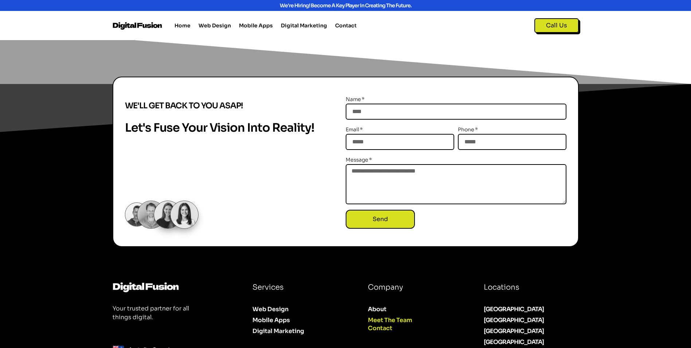 The width and height of the screenshot is (691, 348). I want to click on span: Call Us, so click(557, 26).